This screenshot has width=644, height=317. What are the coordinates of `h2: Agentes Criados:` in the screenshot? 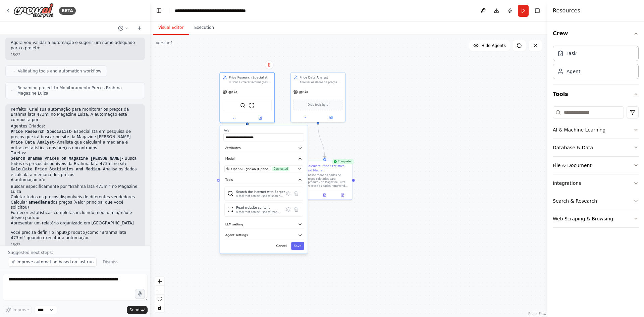 It's located at (75, 126).